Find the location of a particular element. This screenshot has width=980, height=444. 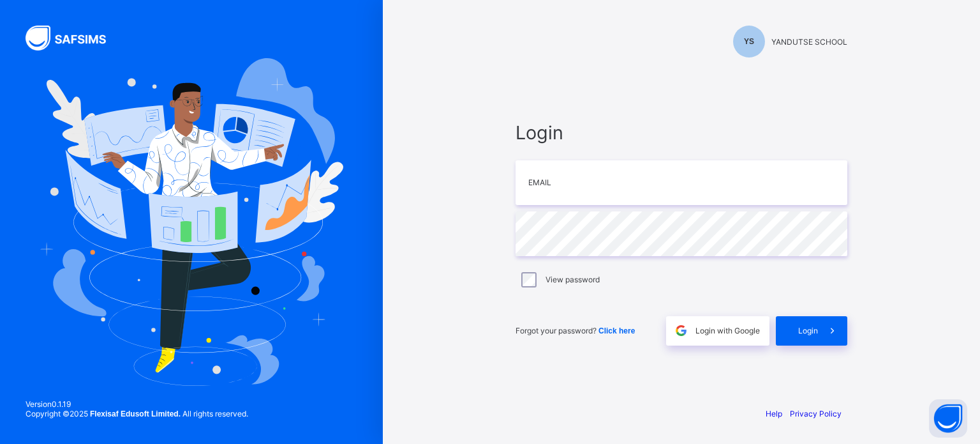

span: Version 0.1.19 is located at coordinates (137, 404).